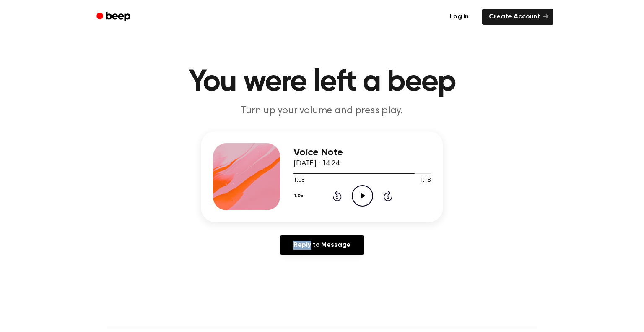  Describe the element at coordinates (362, 152) in the screenshot. I see `h3: Voice Note` at that location.